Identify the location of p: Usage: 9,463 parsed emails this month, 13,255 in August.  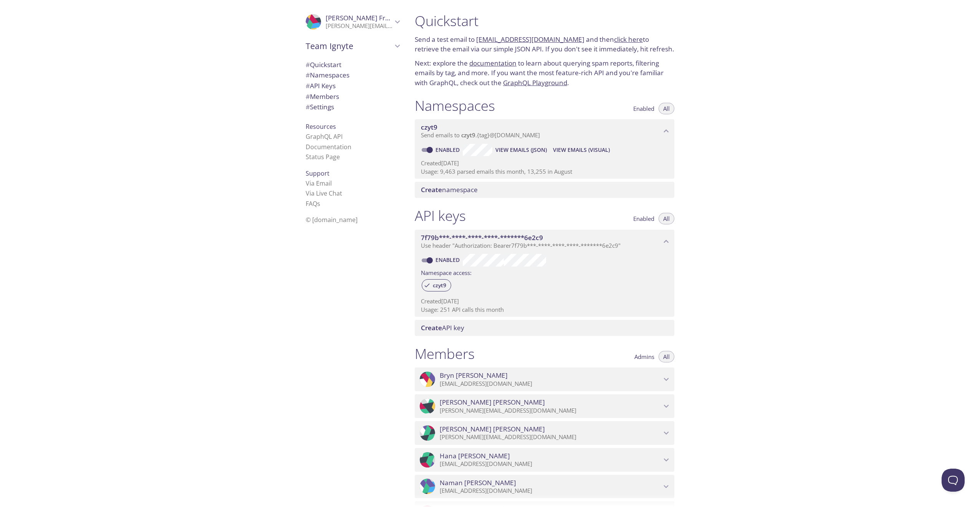
(544, 171).